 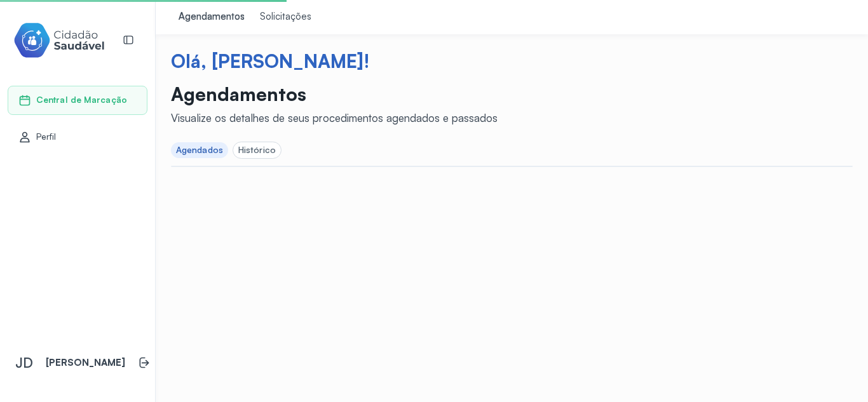 I want to click on div: Agendados, so click(x=199, y=150).